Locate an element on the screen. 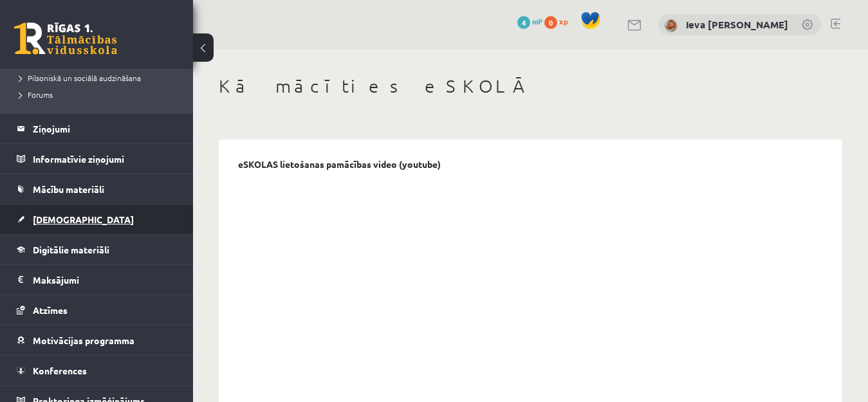  a: Konferences is located at coordinates (97, 371).